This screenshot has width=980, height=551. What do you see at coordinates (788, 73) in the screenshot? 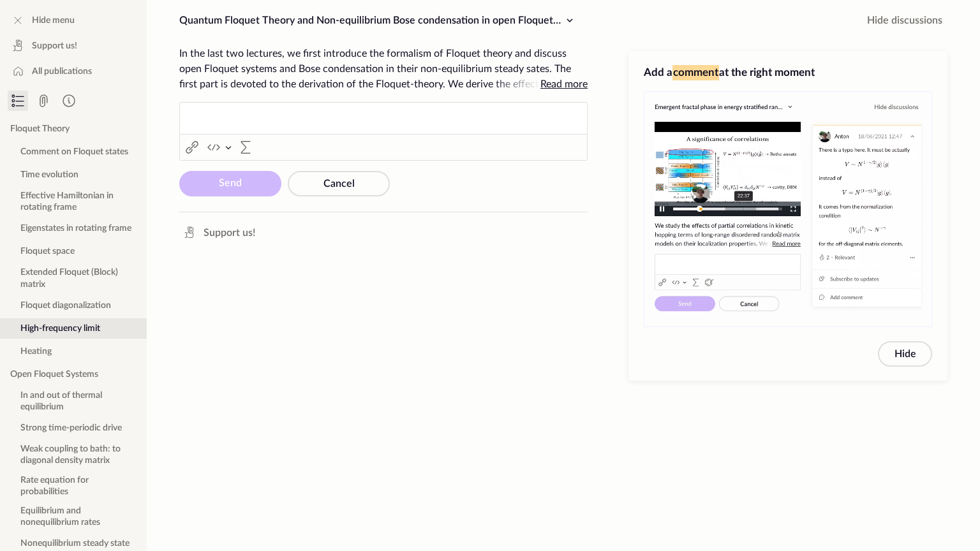
I see `h3: Add a at the right moment` at bounding box center [788, 73].